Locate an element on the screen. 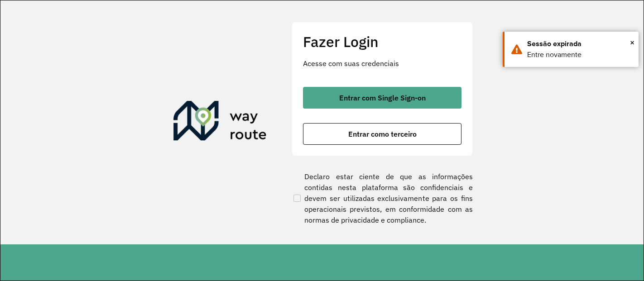 Image resolution: width=644 pixels, height=281 pixels. div: Sessão expirada is located at coordinates (579, 44).